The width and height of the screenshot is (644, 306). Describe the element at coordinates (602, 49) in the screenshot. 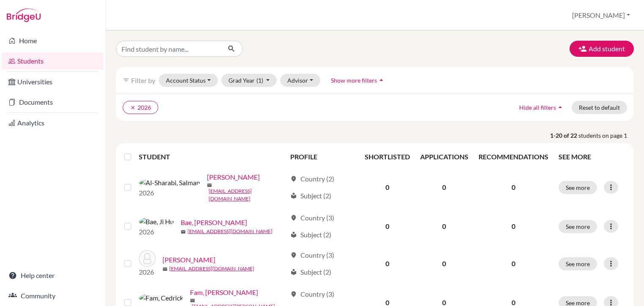

I see `button: Add student` at that location.